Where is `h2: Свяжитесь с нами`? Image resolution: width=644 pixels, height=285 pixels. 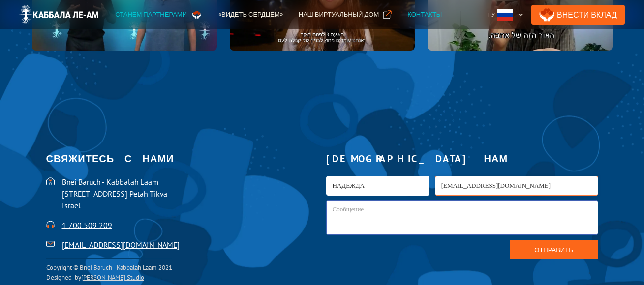 h2: Свяжитесь с нами is located at coordinates (182, 158).